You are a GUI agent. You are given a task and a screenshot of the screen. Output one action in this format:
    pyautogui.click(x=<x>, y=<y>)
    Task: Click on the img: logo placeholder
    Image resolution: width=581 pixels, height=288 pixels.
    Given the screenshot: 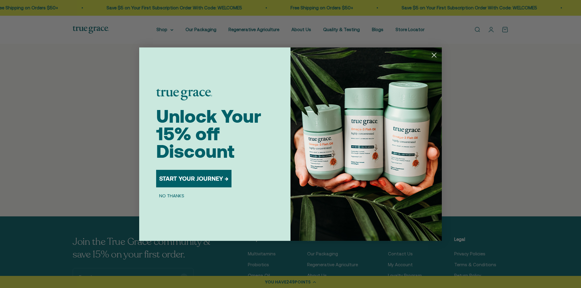 What is the action you would take?
    pyautogui.click(x=184, y=95)
    